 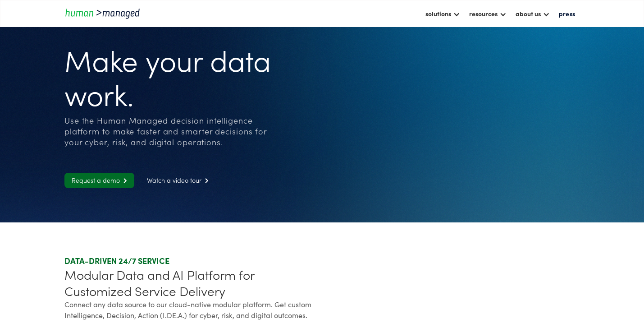 I want to click on div: Modular Data and AI Platform for Customized Service Delivery, so click(x=192, y=282).